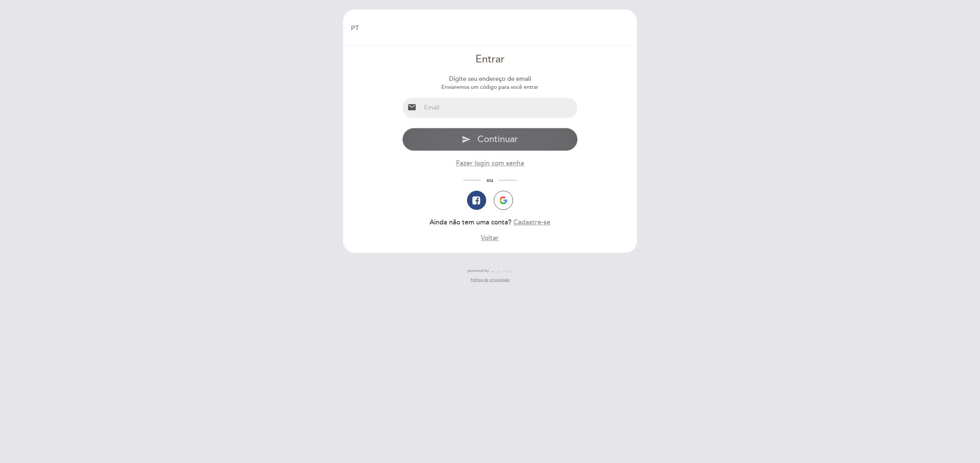  I want to click on button: Cadastre-se, so click(532, 222).